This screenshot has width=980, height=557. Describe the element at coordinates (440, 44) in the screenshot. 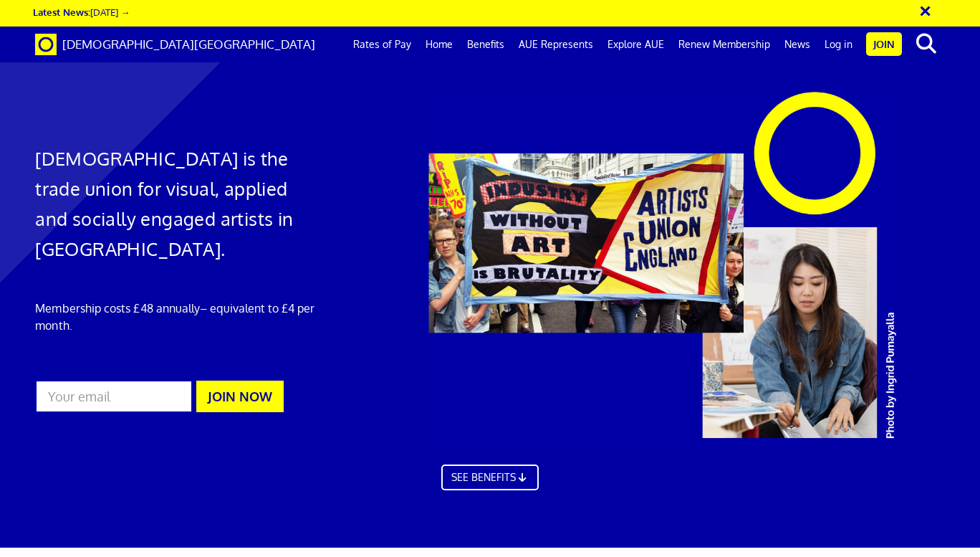

I see `a: Home` at that location.